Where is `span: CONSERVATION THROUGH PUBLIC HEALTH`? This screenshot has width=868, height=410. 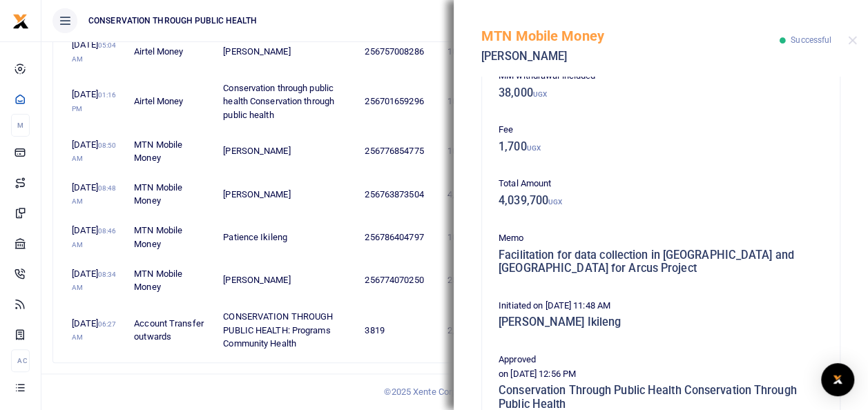
span: CONSERVATION THROUGH PUBLIC HEALTH is located at coordinates (172, 21).